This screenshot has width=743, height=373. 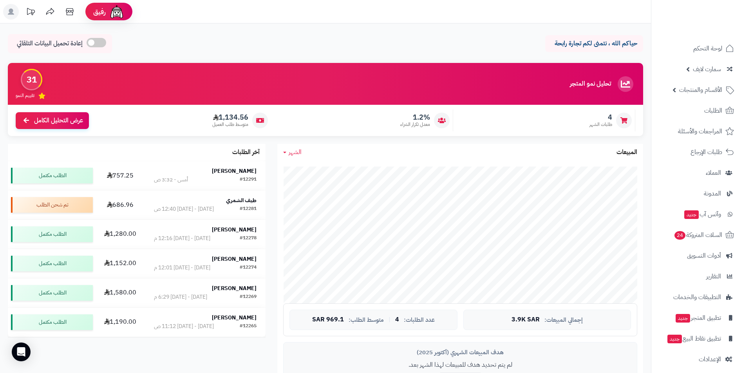 What do you see at coordinates (697, 256) in the screenshot?
I see `a: أدوات التسويق` at bounding box center [697, 256].